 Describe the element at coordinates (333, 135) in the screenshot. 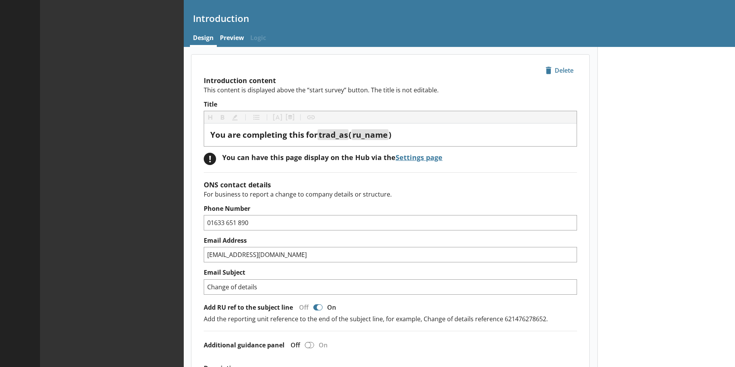

I see `span: trad_as` at that location.